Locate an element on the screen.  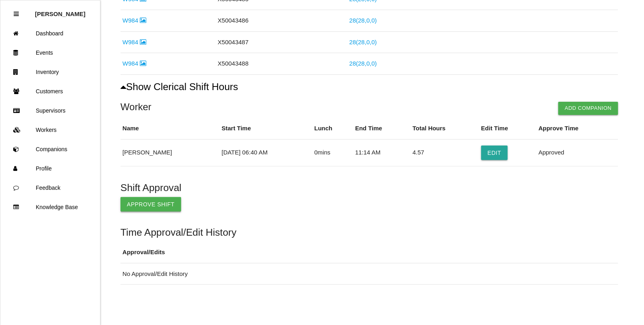
a: Customers is located at coordinates (50, 91).